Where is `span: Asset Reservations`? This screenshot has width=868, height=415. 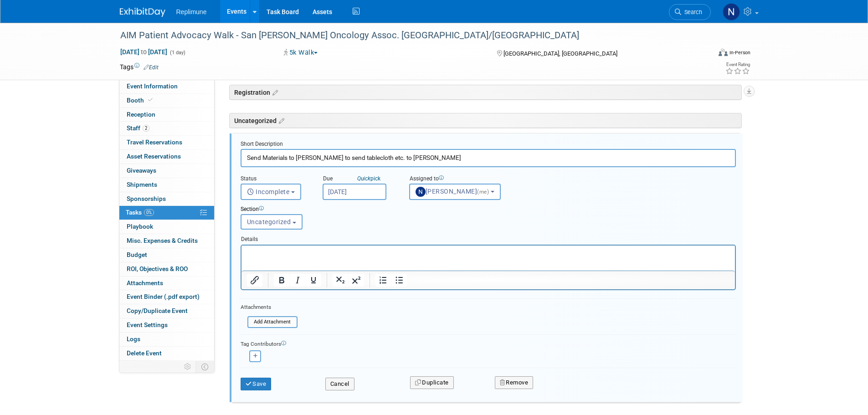 span: Asset Reservations is located at coordinates (154, 156).